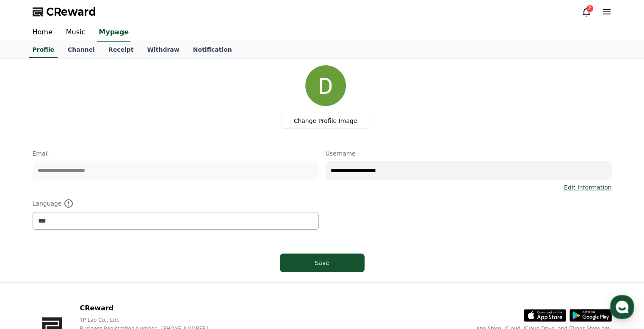 This screenshot has width=644, height=329. Describe the element at coordinates (163, 50) in the screenshot. I see `a: Withdraw` at that location.